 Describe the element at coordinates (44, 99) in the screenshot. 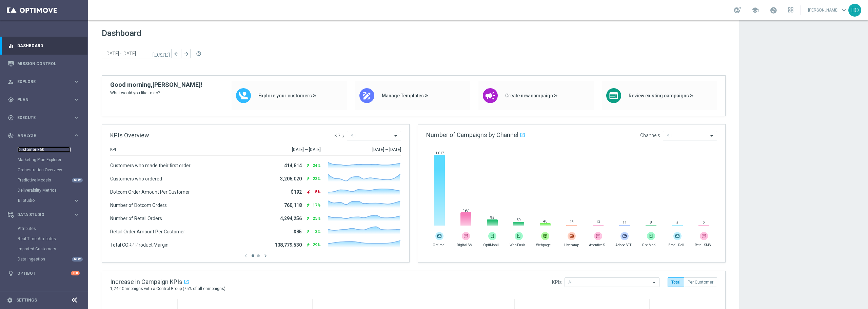

I see `div: gps_fixed Plan keyboard_arrow_right` at that location.